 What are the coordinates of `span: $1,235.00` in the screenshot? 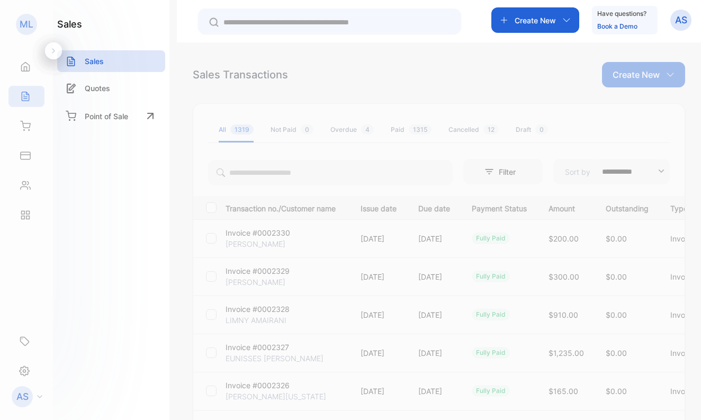 It's located at (566, 353).